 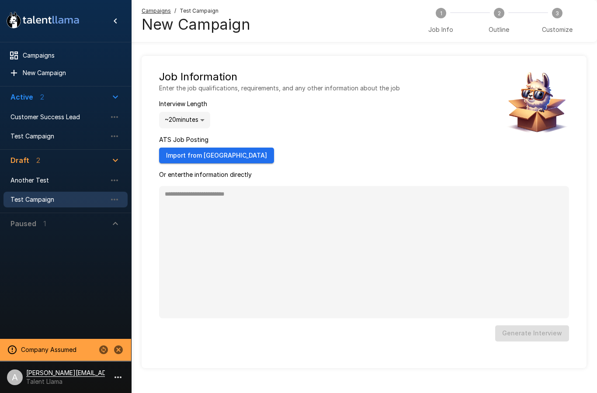 What do you see at coordinates (279, 88) in the screenshot?
I see `p: Enter the job qualifications, requirements, and any other information about the job` at bounding box center [279, 88].